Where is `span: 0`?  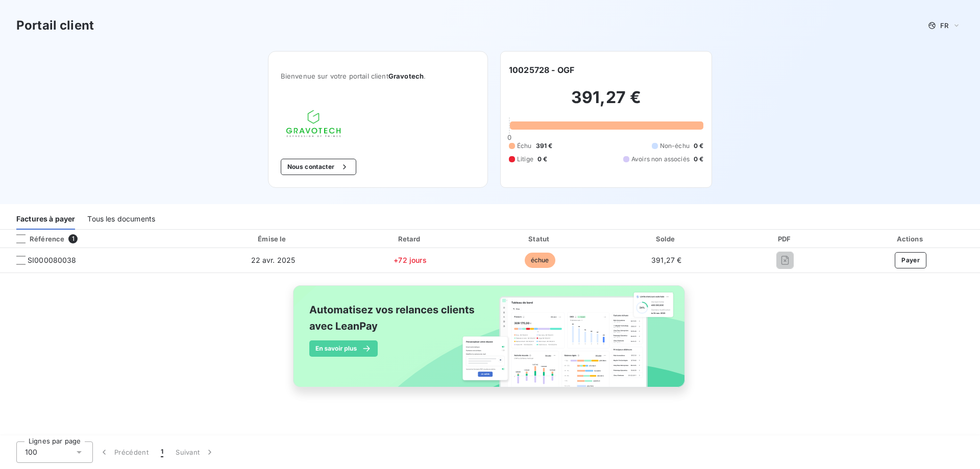
span: 0 is located at coordinates (509, 138).